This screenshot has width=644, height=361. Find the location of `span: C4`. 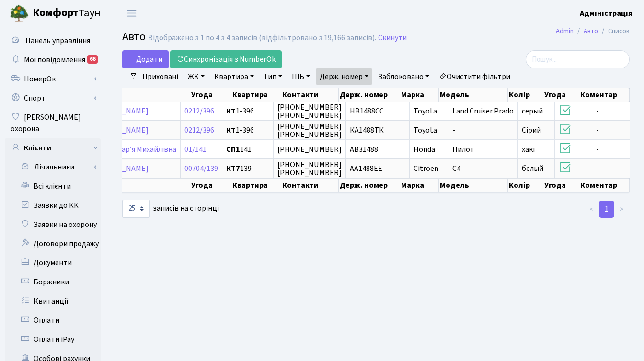

span: C4 is located at coordinates (456, 168).